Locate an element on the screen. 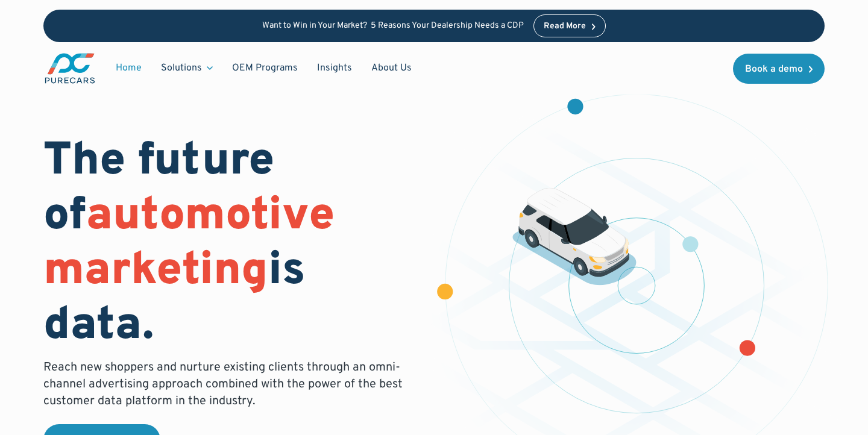 The image size is (868, 435). h1: The future of is data. is located at coordinates (231, 244).